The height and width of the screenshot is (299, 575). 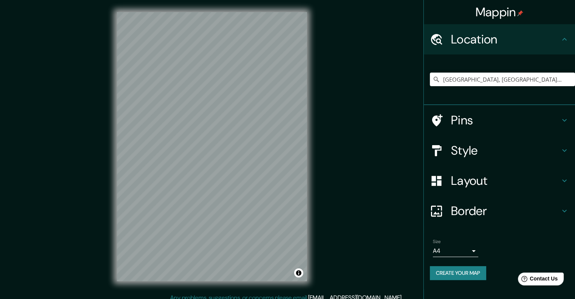 What do you see at coordinates (456, 251) in the screenshot?
I see `div: A4` at bounding box center [456, 251].